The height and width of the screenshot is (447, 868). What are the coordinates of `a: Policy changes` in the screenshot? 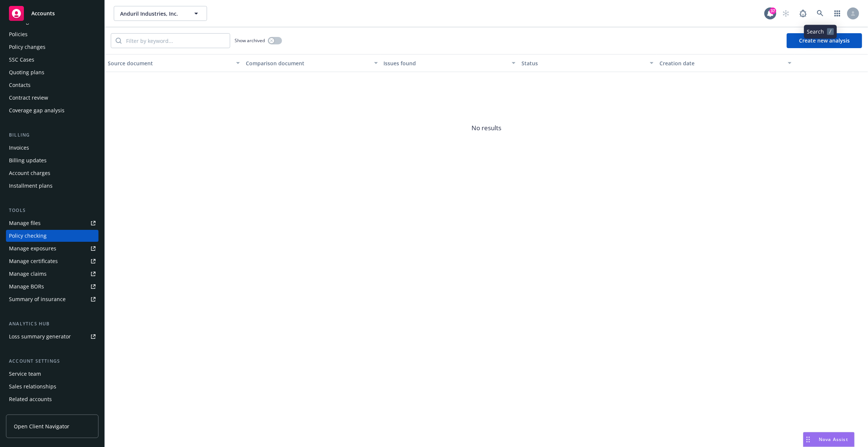 It's located at (52, 47).